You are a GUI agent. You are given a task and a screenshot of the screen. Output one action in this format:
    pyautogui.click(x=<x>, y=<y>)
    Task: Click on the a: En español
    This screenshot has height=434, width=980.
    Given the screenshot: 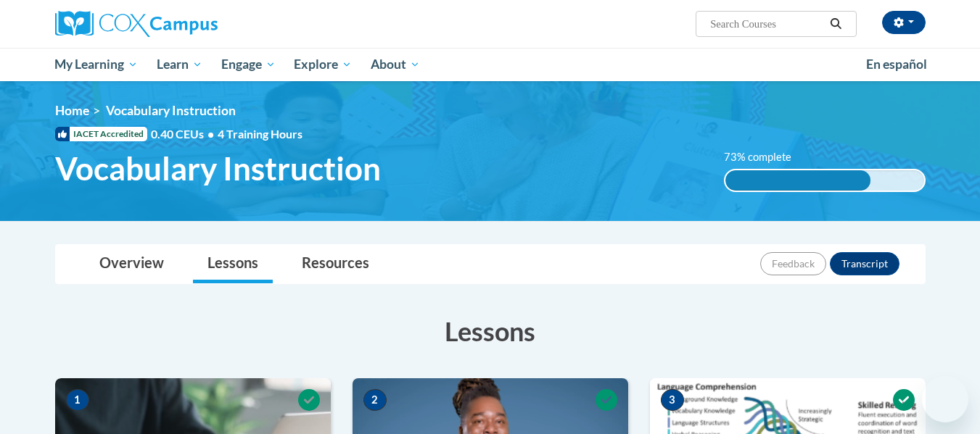 What is the action you would take?
    pyautogui.click(x=896, y=65)
    